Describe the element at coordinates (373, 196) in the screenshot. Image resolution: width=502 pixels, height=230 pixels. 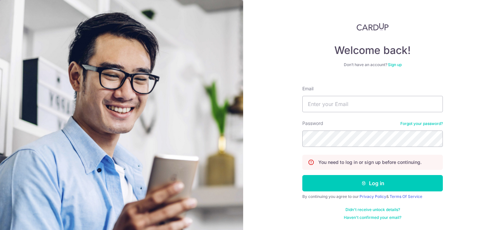
I see `a: Privacy Policy` at that location.